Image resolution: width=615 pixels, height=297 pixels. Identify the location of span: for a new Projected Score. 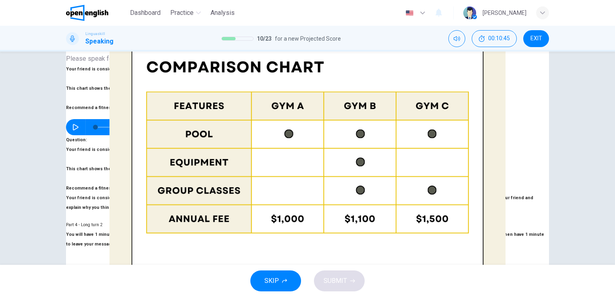
(308, 39).